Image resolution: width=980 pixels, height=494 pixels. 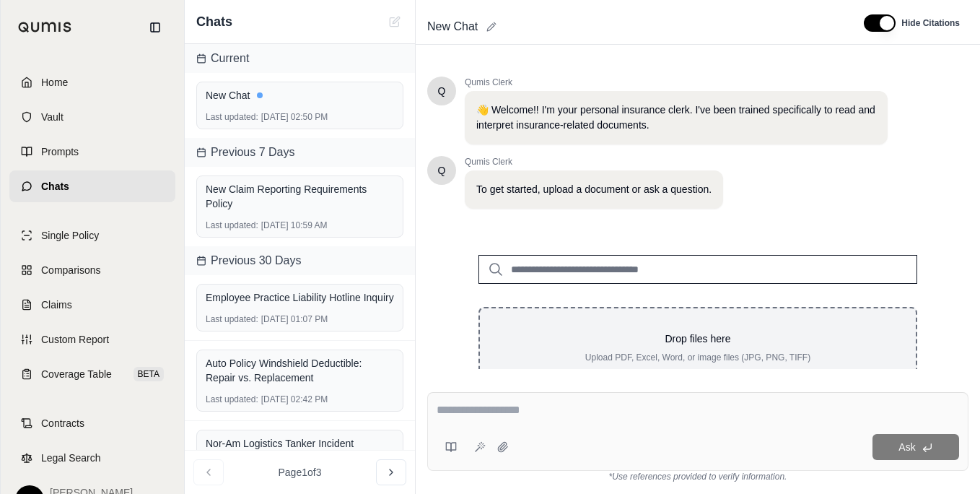 What do you see at coordinates (92, 117) in the screenshot?
I see `a: Vault` at bounding box center [92, 117].